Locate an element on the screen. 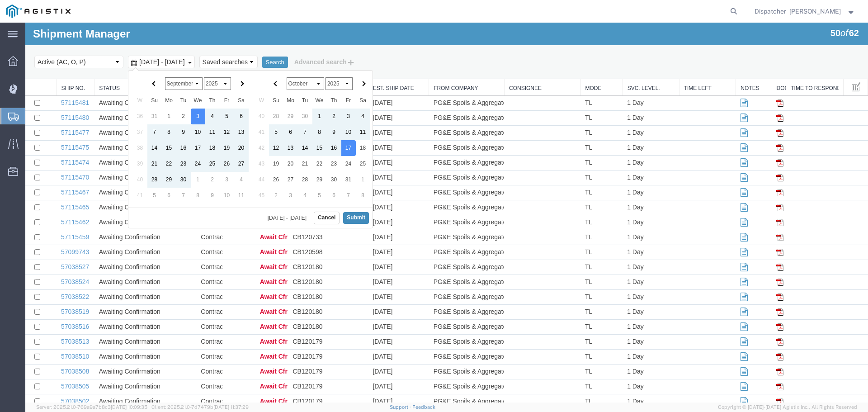 The width and height of the screenshot is (868, 412). a: Est. Ship Date is located at coordinates (373, 66).